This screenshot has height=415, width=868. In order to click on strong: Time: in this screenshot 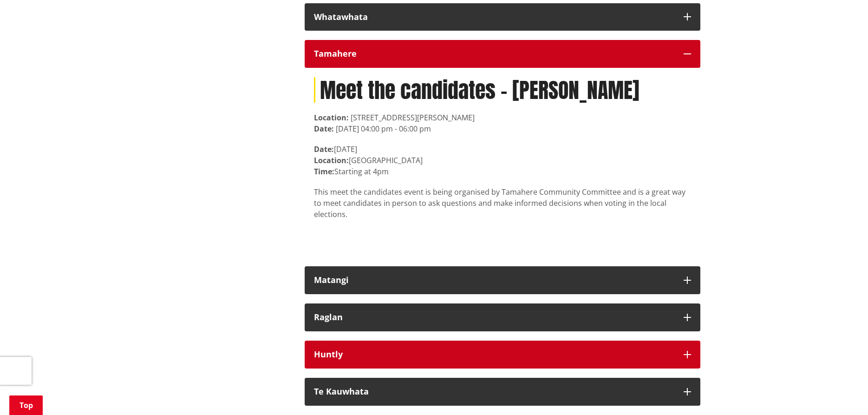, I will do `click(324, 172)`.